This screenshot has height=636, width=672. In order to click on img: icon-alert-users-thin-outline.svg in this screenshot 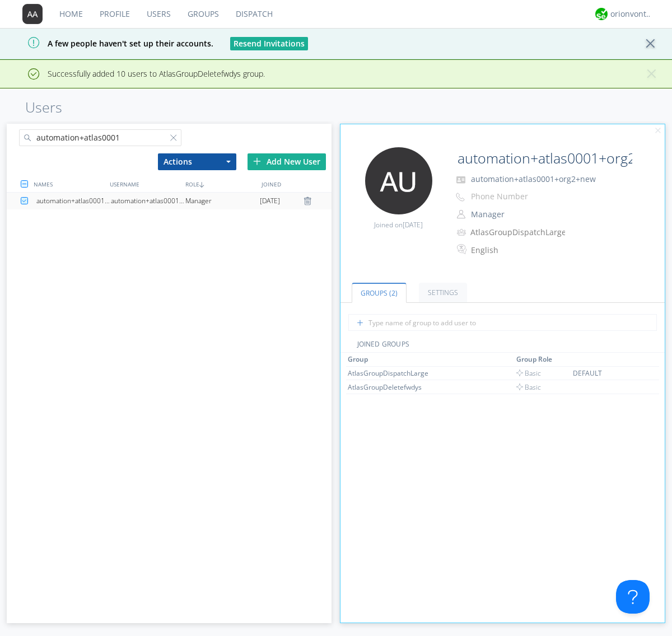, I will do `click(462, 231)`.